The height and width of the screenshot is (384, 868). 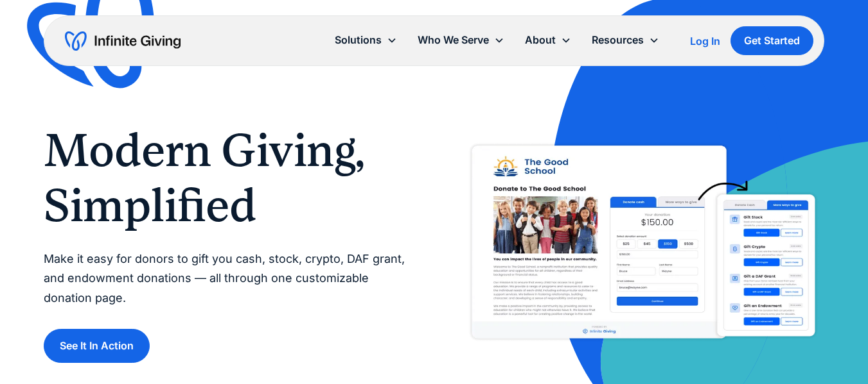 I want to click on p: Make it easy for donors to gift you cash, stock, crypto, DAF grant, and endowment donations — all..., so click(x=226, y=279).